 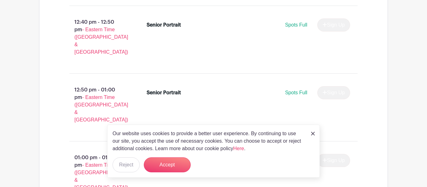 What do you see at coordinates (98, 37) in the screenshot?
I see `p: 12:40 pm - 12:50 pm` at bounding box center [98, 37].